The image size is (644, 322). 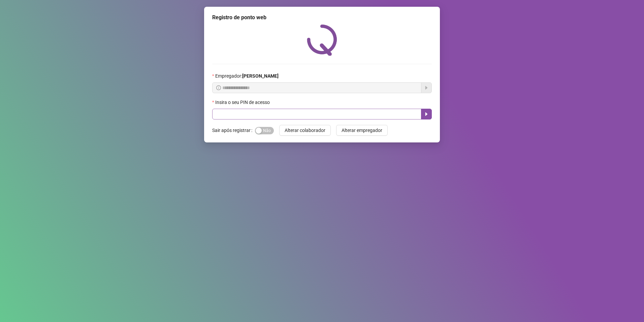 I want to click on button: Alterar empregador, so click(x=362, y=130).